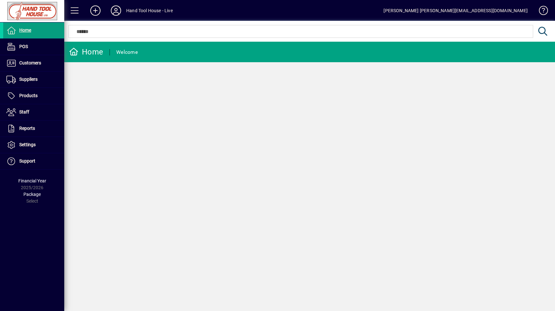 Image resolution: width=555 pixels, height=311 pixels. Describe the element at coordinates (34, 161) in the screenshot. I see `a: Support` at that location.